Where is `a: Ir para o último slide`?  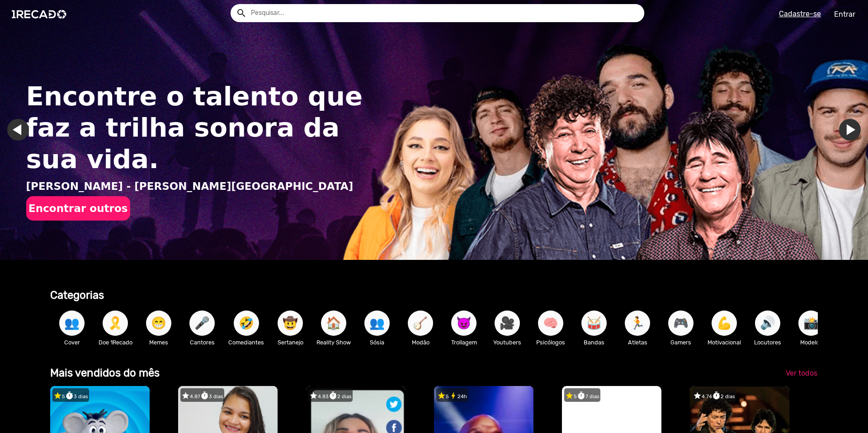 a: Ir para o último slide is located at coordinates (18, 130).